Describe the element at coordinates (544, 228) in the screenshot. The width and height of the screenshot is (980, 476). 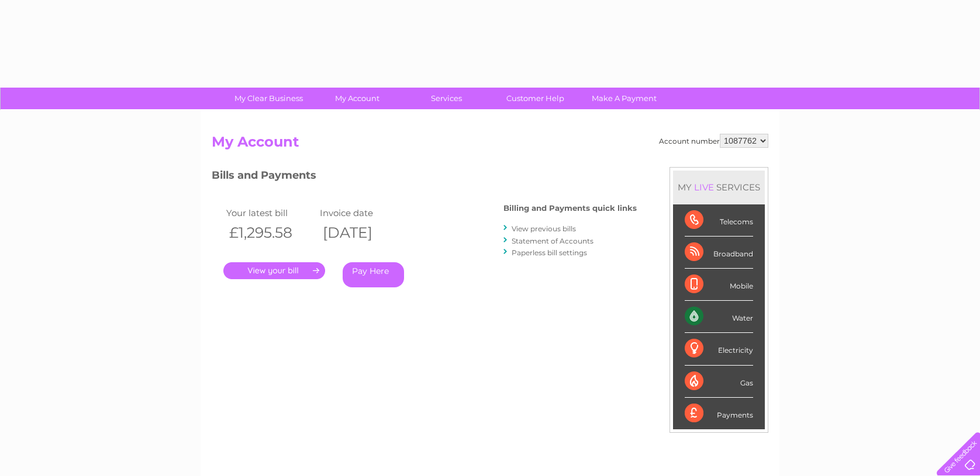
I see `a: View previous bills` at that location.